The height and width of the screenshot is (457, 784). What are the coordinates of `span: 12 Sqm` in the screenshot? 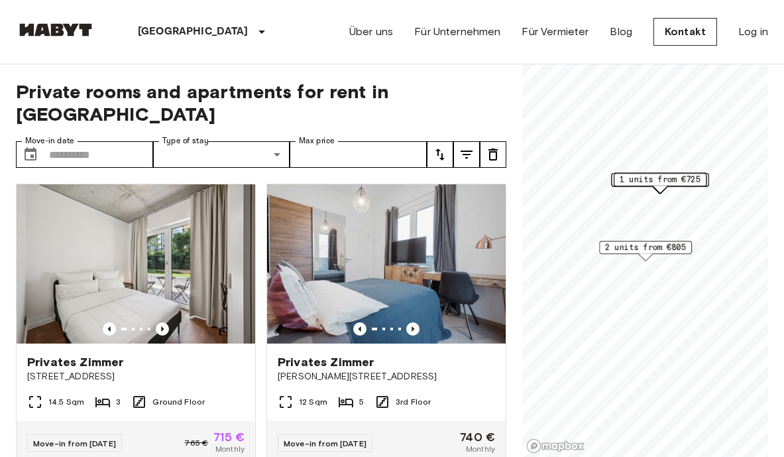 It's located at (313, 402).